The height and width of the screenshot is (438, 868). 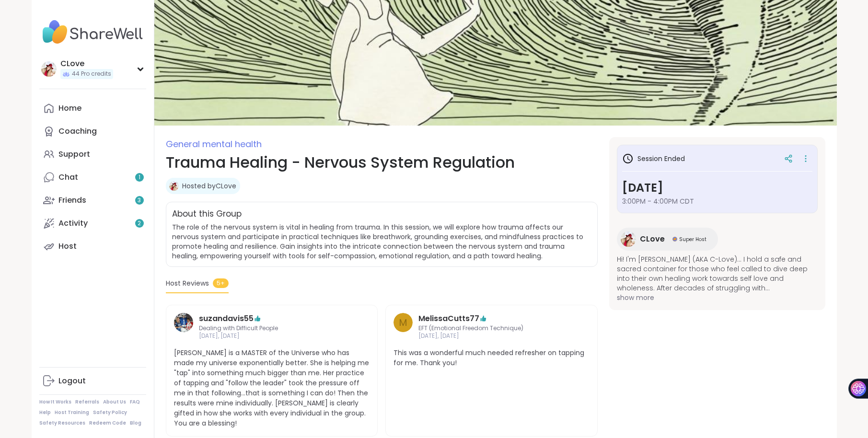 I want to click on a: M, so click(x=403, y=327).